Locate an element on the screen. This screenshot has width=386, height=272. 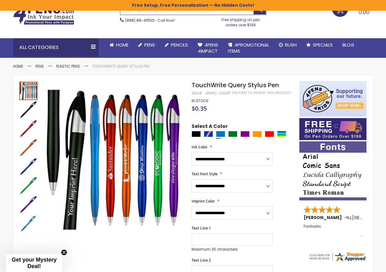
span: Pencils is located at coordinates (180, 45).